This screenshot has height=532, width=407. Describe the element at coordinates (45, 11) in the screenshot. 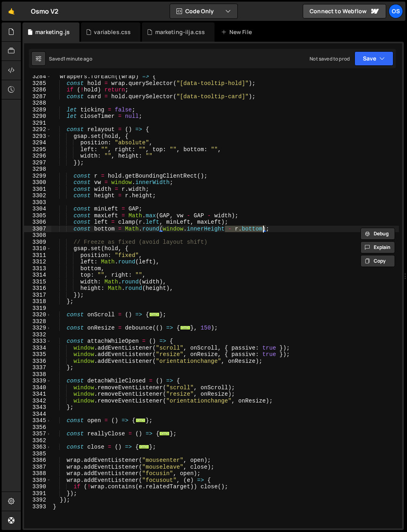

I see `div: Osmo V2` at that location.